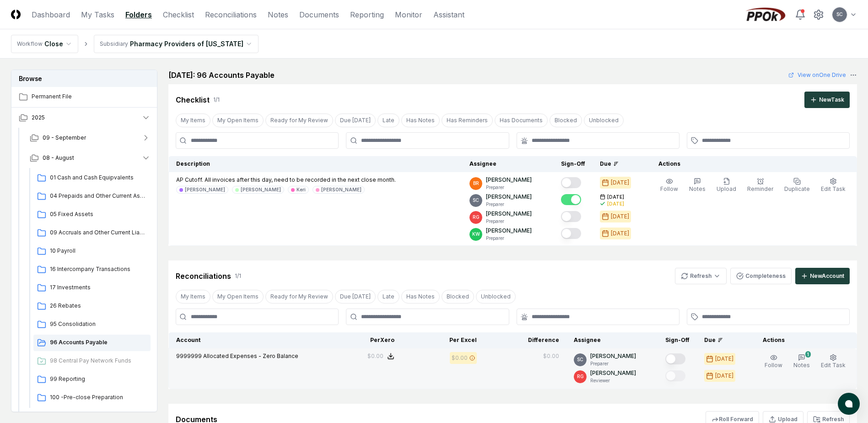 The image size is (868, 423). Describe the element at coordinates (613, 381) in the screenshot. I see `p: Reviewer` at that location.